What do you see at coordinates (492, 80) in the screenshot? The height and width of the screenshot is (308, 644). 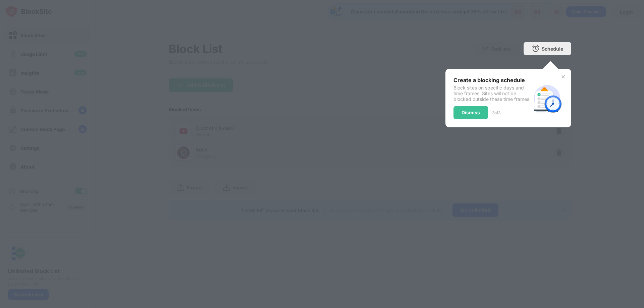 I see `div: Create a blocking schedule` at bounding box center [492, 80].